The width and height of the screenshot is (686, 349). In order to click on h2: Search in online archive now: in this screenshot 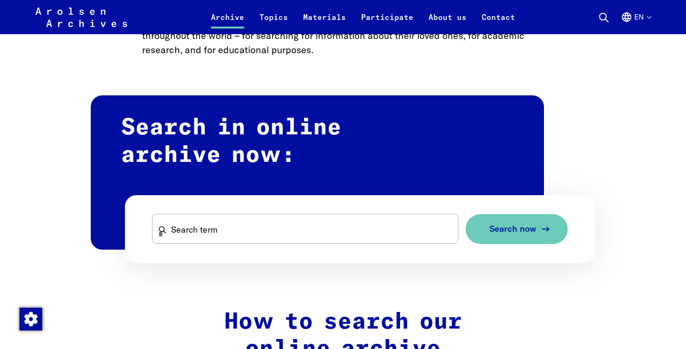, I will do `click(317, 172)`.